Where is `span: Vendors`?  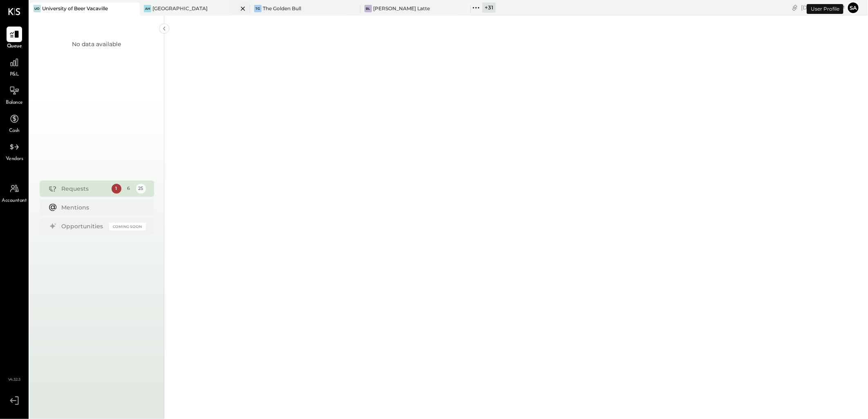
span: Vendors is located at coordinates (14, 159).